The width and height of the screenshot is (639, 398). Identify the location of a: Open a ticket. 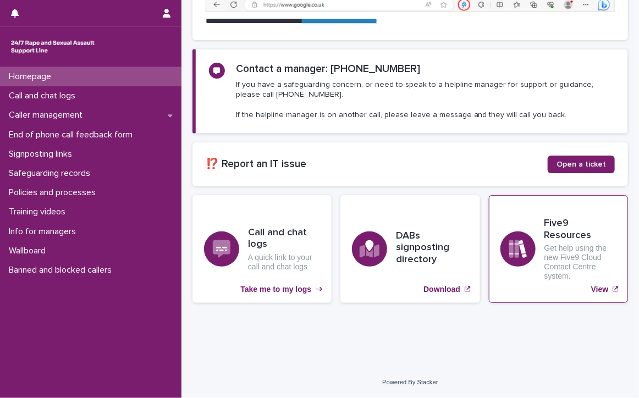
(581, 164).